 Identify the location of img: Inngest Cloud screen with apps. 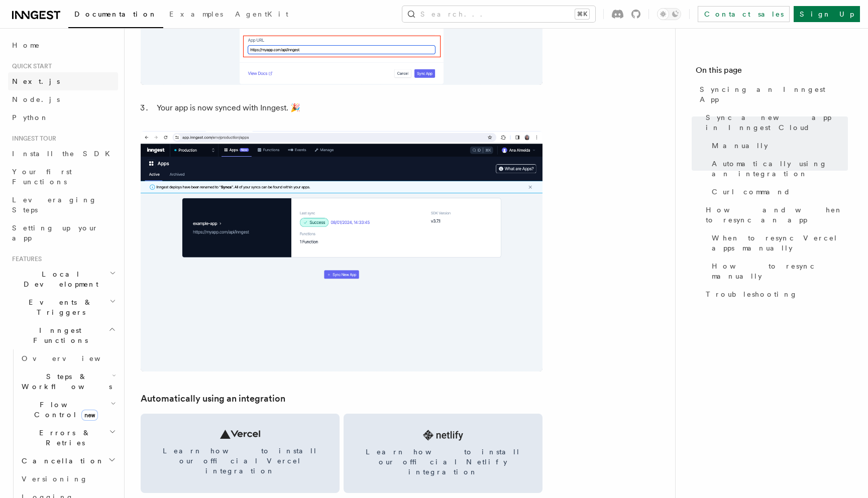
(342, 251).